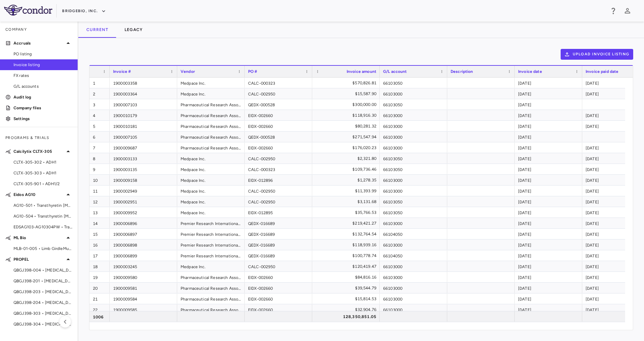 This screenshot has height=341, width=644. I want to click on div: 15, so click(100, 234).